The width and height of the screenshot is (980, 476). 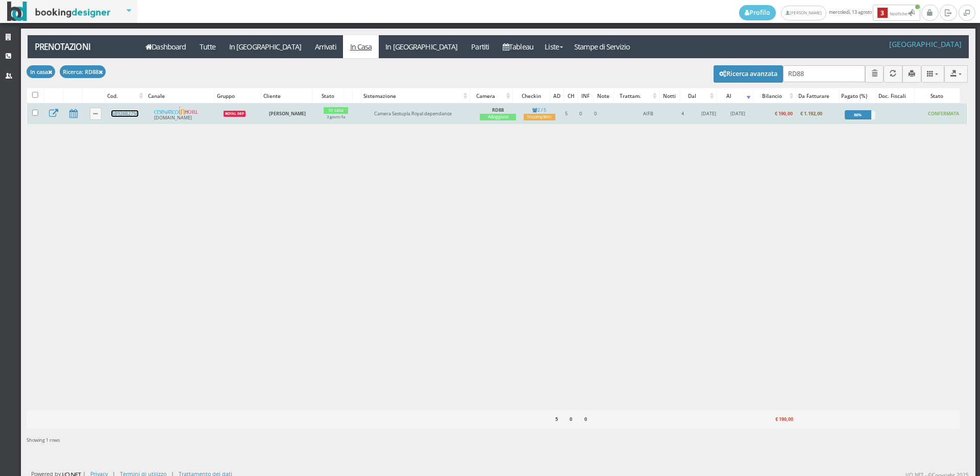 What do you see at coordinates (41, 72) in the screenshot?
I see `button: In casa` at bounding box center [41, 72].